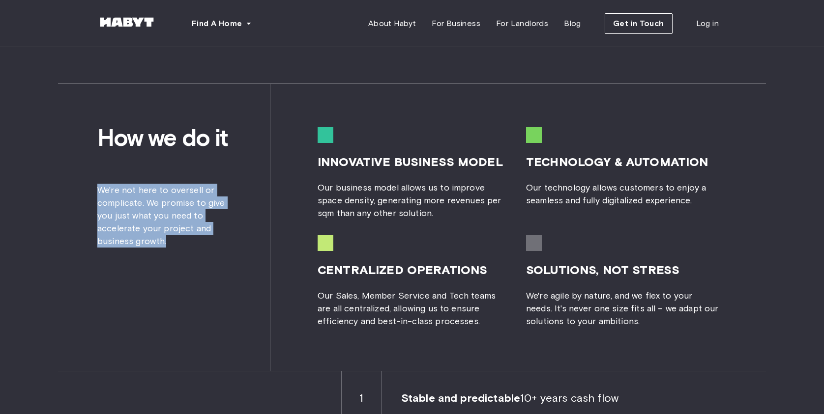 The height and width of the screenshot is (414, 824). What do you see at coordinates (361, 399) in the screenshot?
I see `span: 1` at bounding box center [361, 399].